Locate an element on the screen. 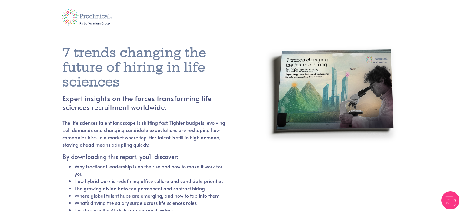 The height and width of the screenshot is (211, 461). p: The life sciences talent landscape is shifting fast. Tighter budgets, evolving skill demands and ... is located at coordinates (144, 133).